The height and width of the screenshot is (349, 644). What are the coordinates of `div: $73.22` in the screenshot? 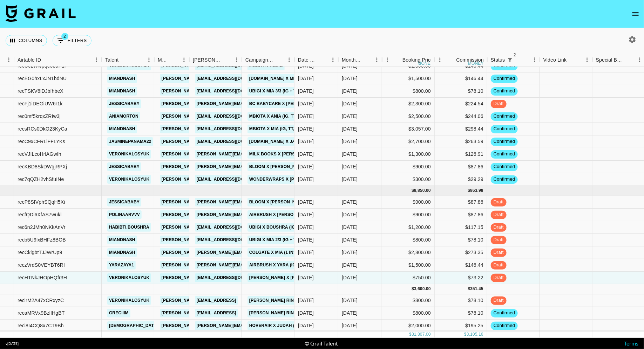 It's located at (461, 278).